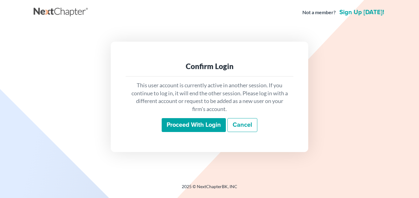 This screenshot has width=419, height=198. Describe the element at coordinates (209, 189) in the screenshot. I see `div: 2025 © NextChapterBK, INC` at that location.